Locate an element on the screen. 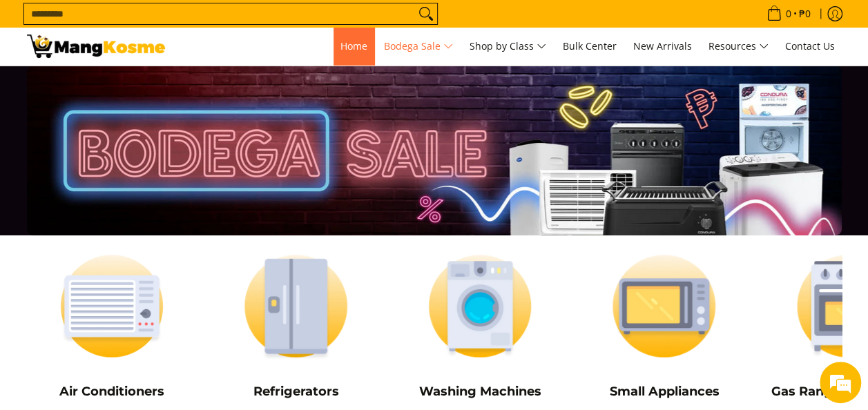 This screenshot has width=868, height=410. a: Bodega Sale is located at coordinates (419, 46).